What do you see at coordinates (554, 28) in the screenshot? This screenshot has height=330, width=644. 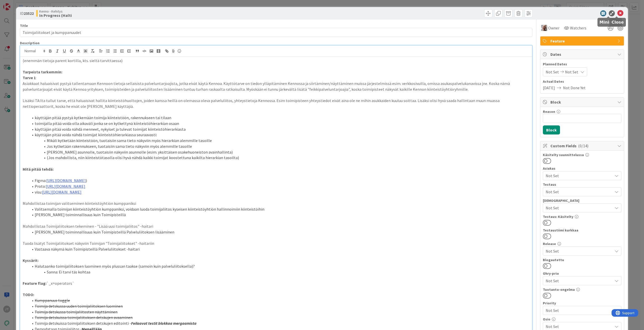 I see `span: Owner` at bounding box center [554, 28].